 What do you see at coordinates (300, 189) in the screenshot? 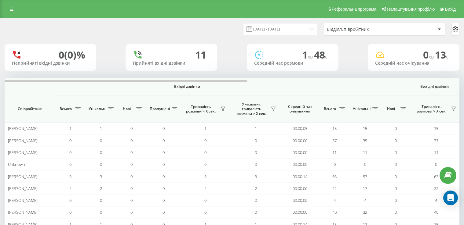
I see `td: 00:00:06` at bounding box center [300, 189].